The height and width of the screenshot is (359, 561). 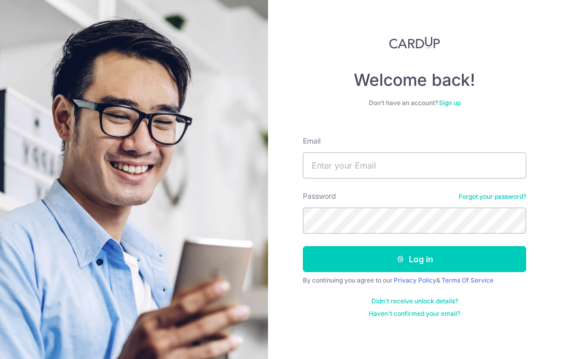 What do you see at coordinates (415, 103) in the screenshot?
I see `div: Don’t have an account?` at bounding box center [415, 103].